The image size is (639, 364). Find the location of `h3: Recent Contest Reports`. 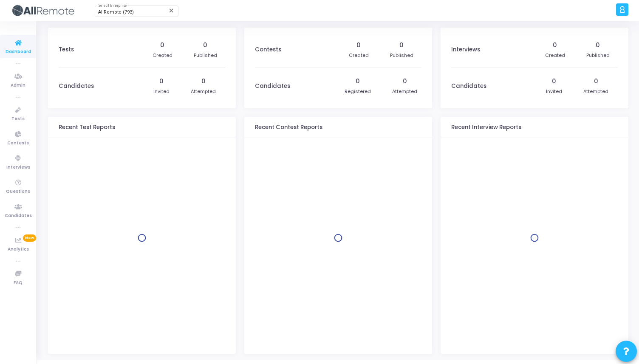

h3: Recent Contest Reports is located at coordinates (289, 127).